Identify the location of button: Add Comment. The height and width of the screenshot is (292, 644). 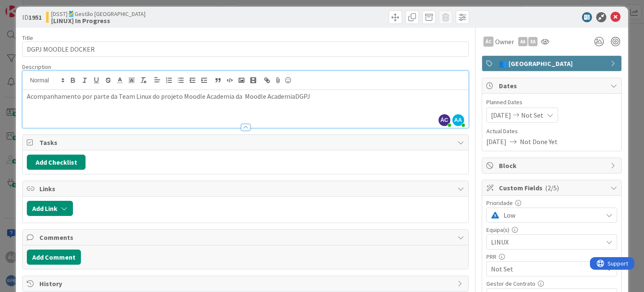
(54, 257).